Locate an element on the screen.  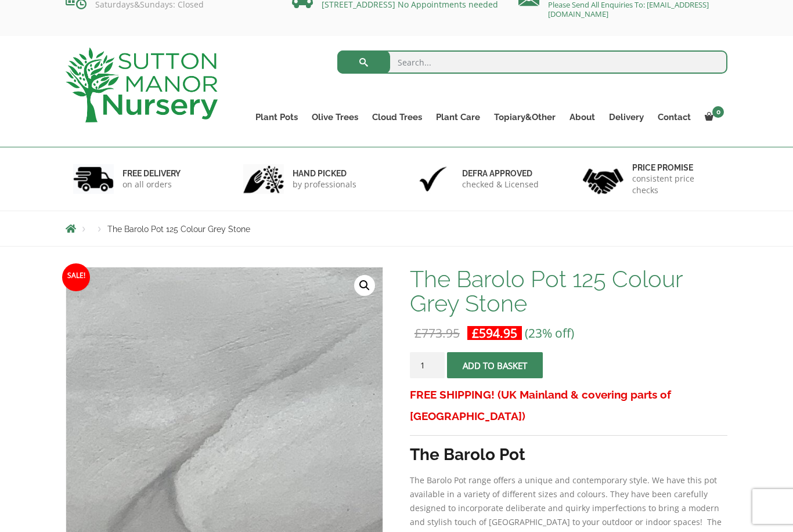
p: checked & Licensed is located at coordinates (501, 185).